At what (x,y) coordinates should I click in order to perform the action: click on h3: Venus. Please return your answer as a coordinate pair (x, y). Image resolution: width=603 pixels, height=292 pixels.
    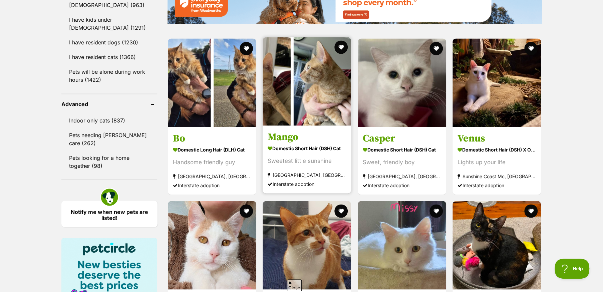
    Looking at the image, I should click on (497, 138).